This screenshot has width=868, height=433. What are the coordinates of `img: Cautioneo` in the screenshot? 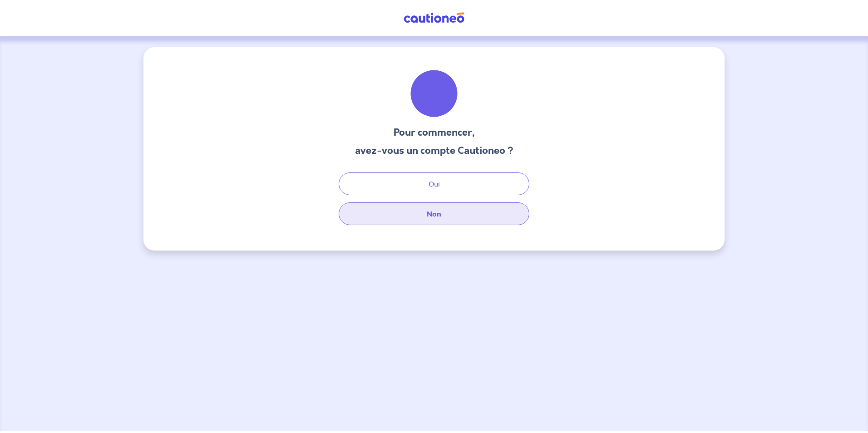 It's located at (434, 18).